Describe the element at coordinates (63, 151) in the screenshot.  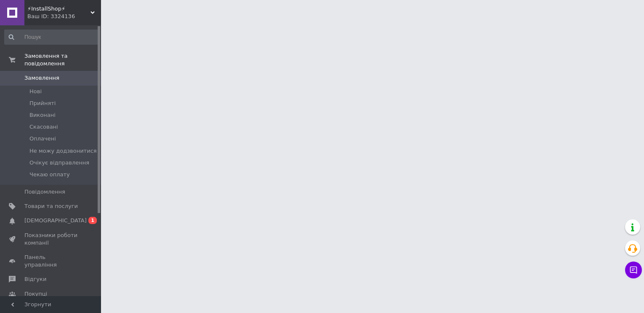
I see `span: Не можу додзвонитися` at that location.